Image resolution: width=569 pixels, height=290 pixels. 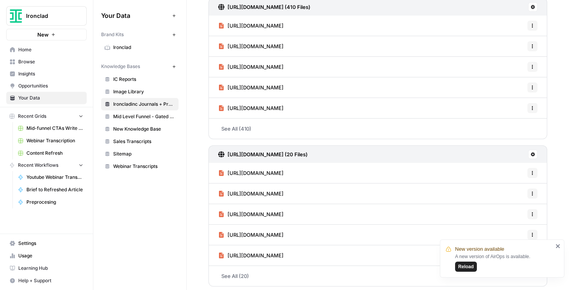 What do you see at coordinates (46, 243) in the screenshot?
I see `a: Settings` at bounding box center [46, 243].